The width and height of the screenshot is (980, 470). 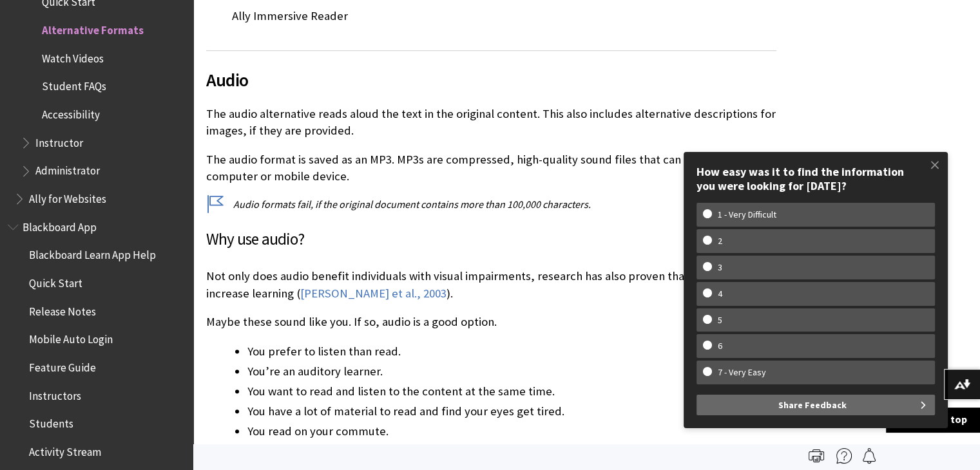 I want to click on w-span: 6, so click(x=720, y=346).